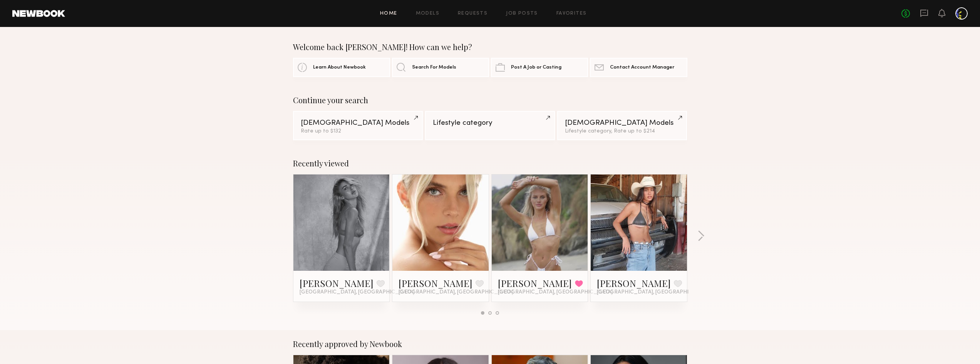 This screenshot has height=364, width=980. I want to click on a: Requests, so click(473, 13).